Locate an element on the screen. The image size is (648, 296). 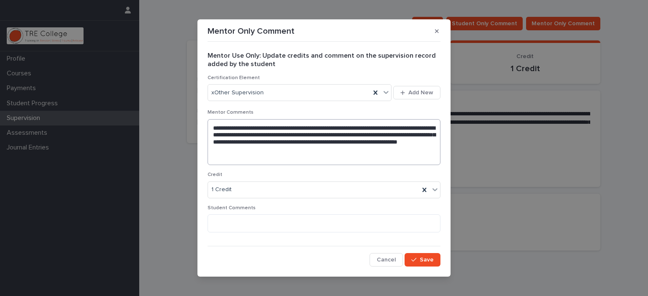
span: Mentor Comments is located at coordinates (230, 113).